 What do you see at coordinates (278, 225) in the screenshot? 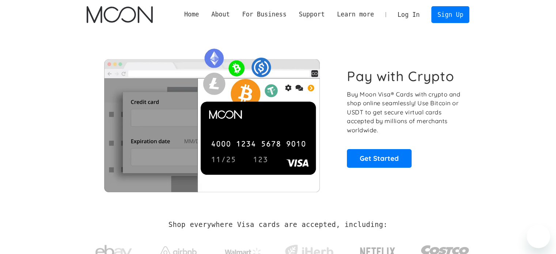
I see `h2: Shop everywhere Visa cards are accepted, including:` at bounding box center [278, 225].